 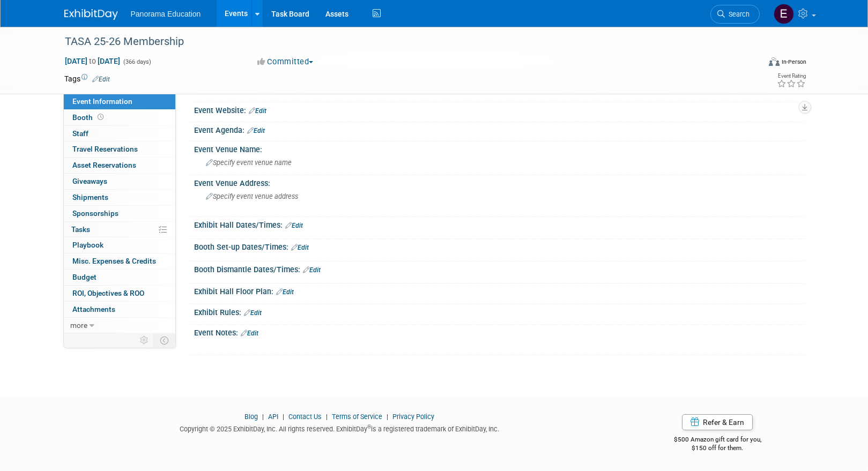 What do you see at coordinates (102, 101) in the screenshot?
I see `span: Event Information` at bounding box center [102, 101].